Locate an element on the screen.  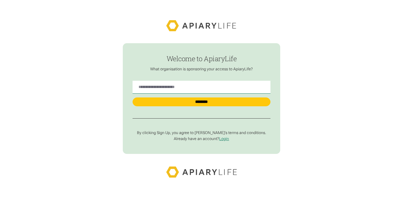
form: find-employer is located at coordinates (201, 98).